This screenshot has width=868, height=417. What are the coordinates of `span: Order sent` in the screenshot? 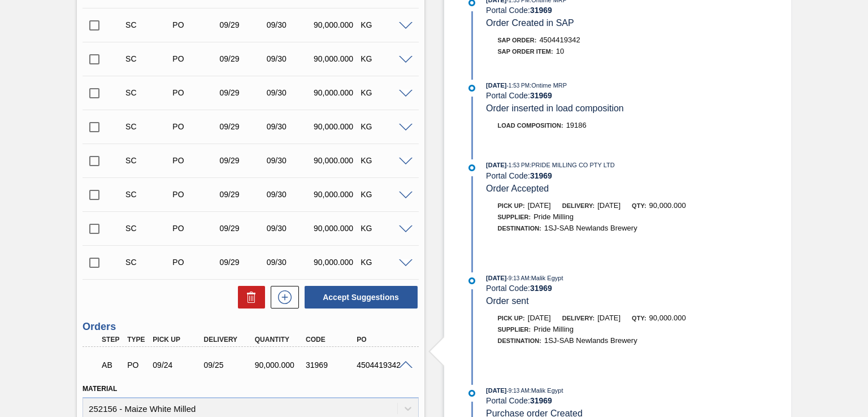 It's located at (507, 300).